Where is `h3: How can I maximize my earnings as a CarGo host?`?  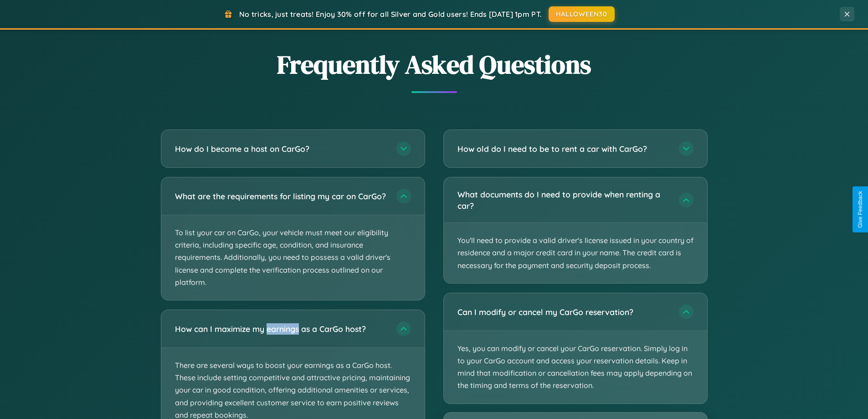
h3: How can I maximize my earnings as a CarGo host? is located at coordinates (281, 329).